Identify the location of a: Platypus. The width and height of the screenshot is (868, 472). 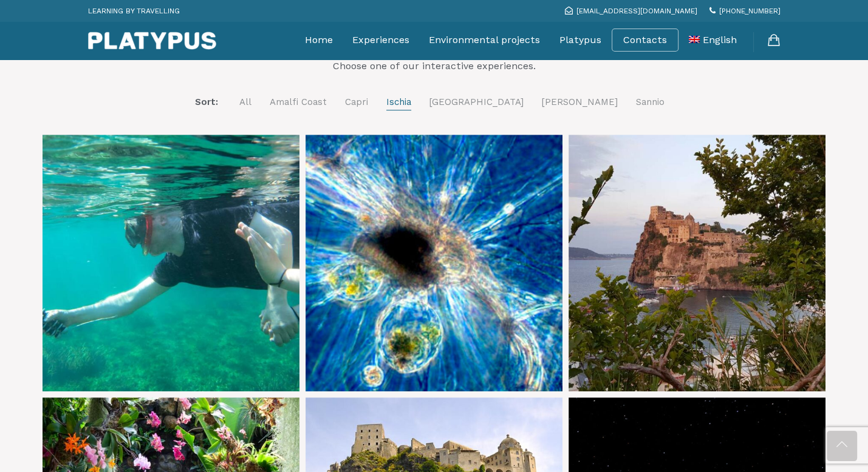
(580, 40).